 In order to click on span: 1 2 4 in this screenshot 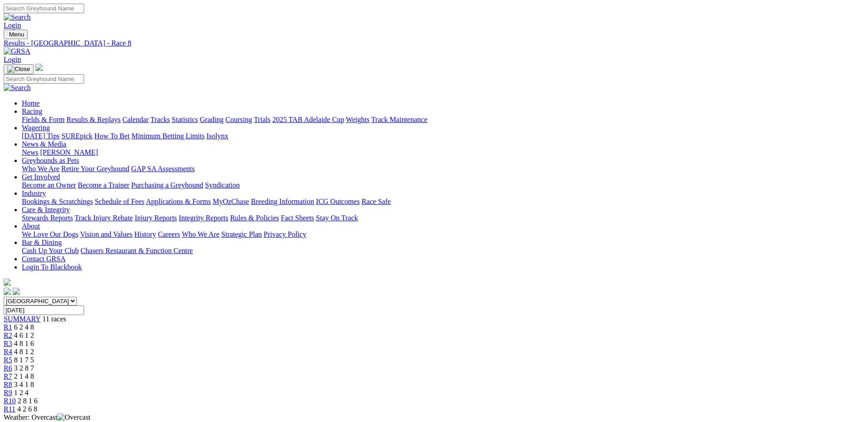, I will do `click(21, 392)`.